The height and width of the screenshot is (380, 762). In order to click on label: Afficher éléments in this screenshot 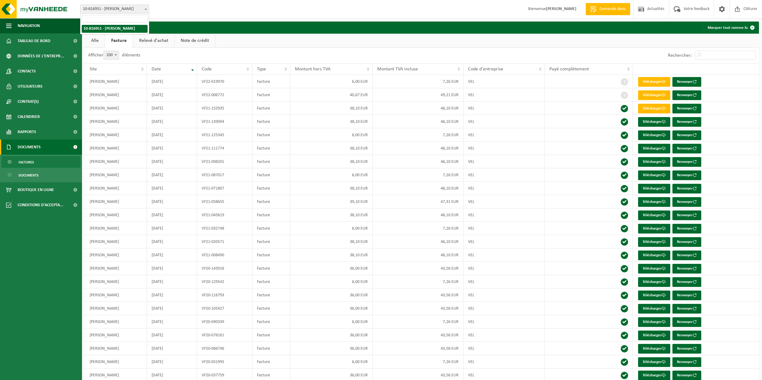, I will do `click(114, 55)`.